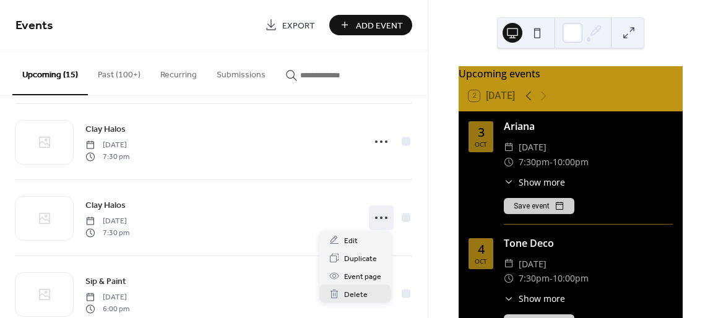  What do you see at coordinates (481, 250) in the screenshot?
I see `div: 4` at bounding box center [481, 250].